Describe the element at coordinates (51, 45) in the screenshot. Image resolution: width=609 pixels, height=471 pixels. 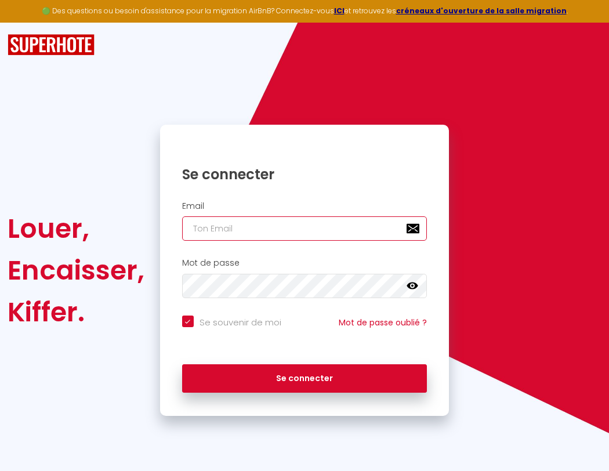
I see `img: SuperHote logo` at that location.